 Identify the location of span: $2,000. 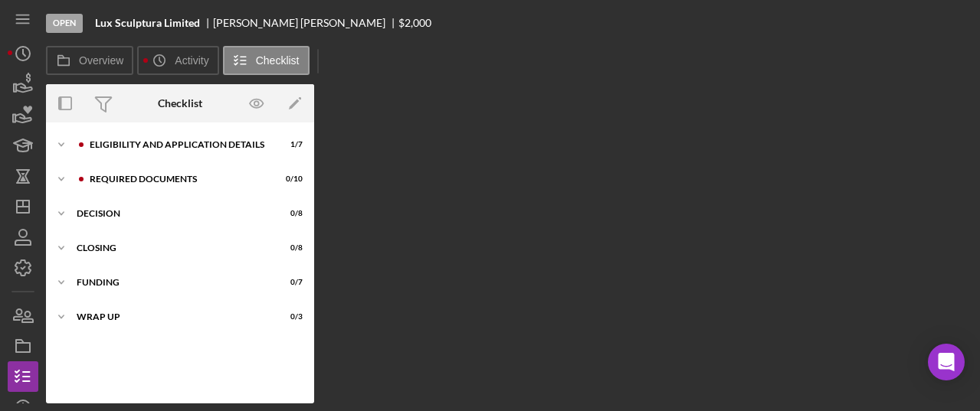
(415, 22).